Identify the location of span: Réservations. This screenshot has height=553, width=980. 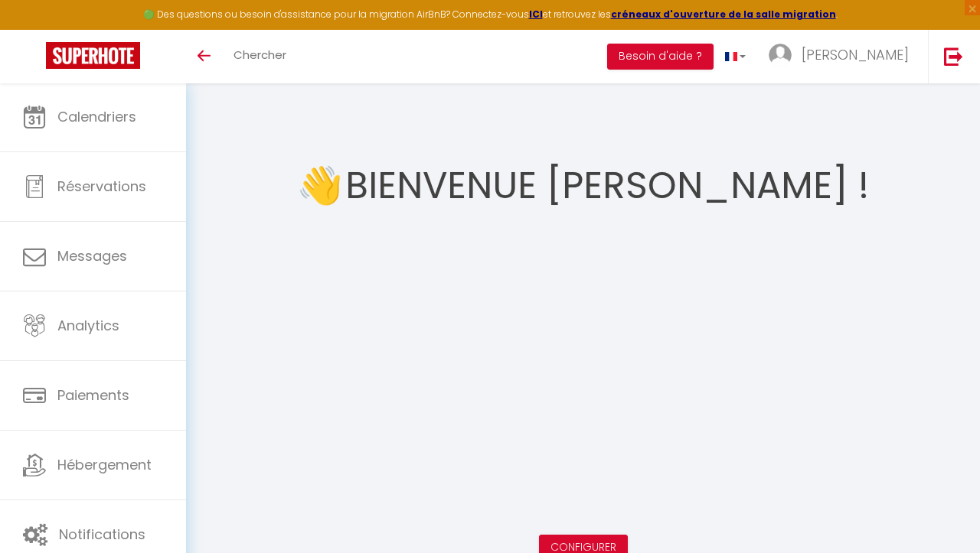
(102, 186).